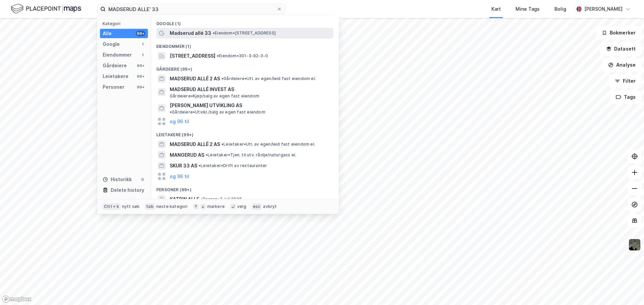  What do you see at coordinates (245, 133) in the screenshot?
I see `div: Leietakere (99+)` at bounding box center [245, 133].